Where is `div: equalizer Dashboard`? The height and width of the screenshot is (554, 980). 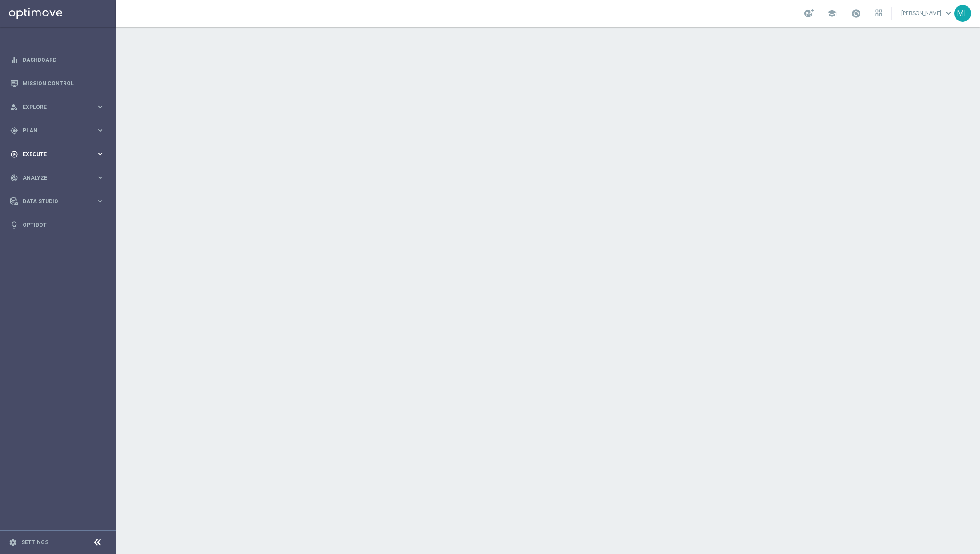 div: equalizer Dashboard is located at coordinates (58, 61).